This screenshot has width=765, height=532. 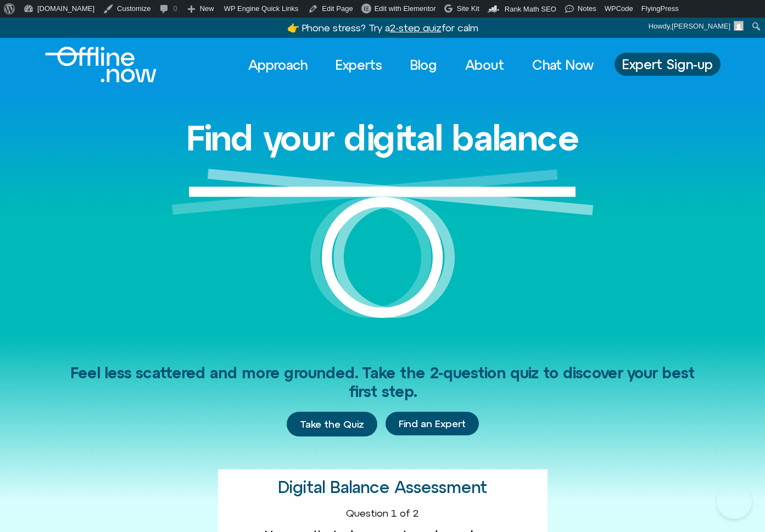 I want to click on span: Edit with Elementor, so click(x=405, y=8).